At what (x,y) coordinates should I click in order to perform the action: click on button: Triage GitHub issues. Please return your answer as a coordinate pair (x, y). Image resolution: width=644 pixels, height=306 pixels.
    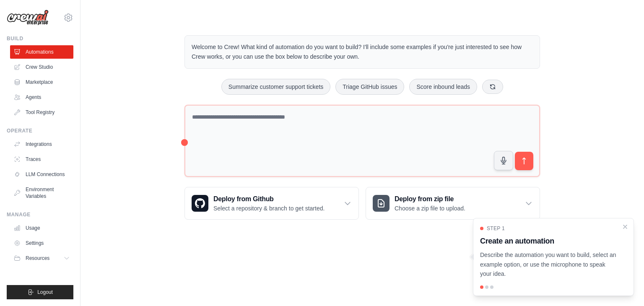
    Looking at the image, I should click on (370, 87).